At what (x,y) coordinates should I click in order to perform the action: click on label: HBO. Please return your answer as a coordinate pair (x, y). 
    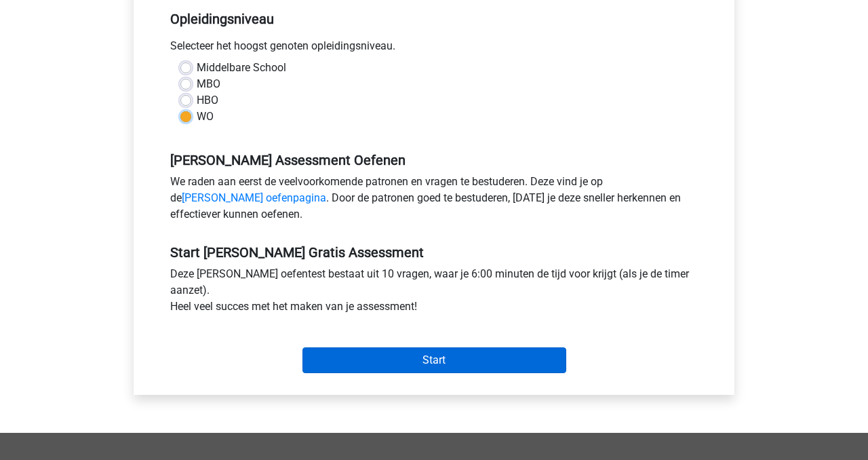
    Looking at the image, I should click on (208, 100).